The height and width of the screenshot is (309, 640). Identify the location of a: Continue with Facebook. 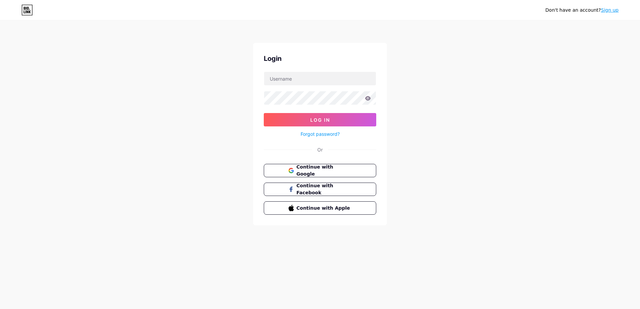
(320, 189).